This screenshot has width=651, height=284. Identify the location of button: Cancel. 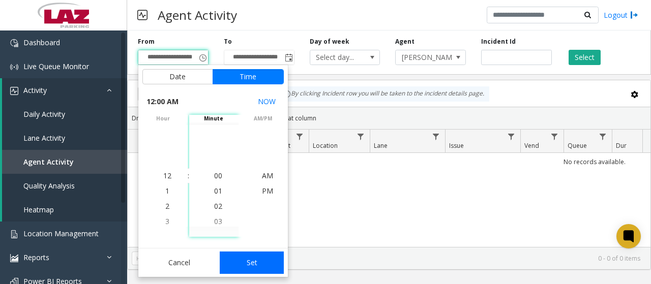
(179, 263).